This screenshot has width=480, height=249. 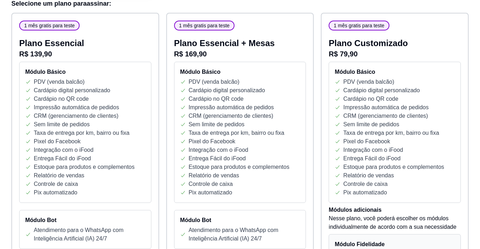 What do you see at coordinates (395, 210) in the screenshot?
I see `h4: Módulos adicionais` at bounding box center [395, 210].